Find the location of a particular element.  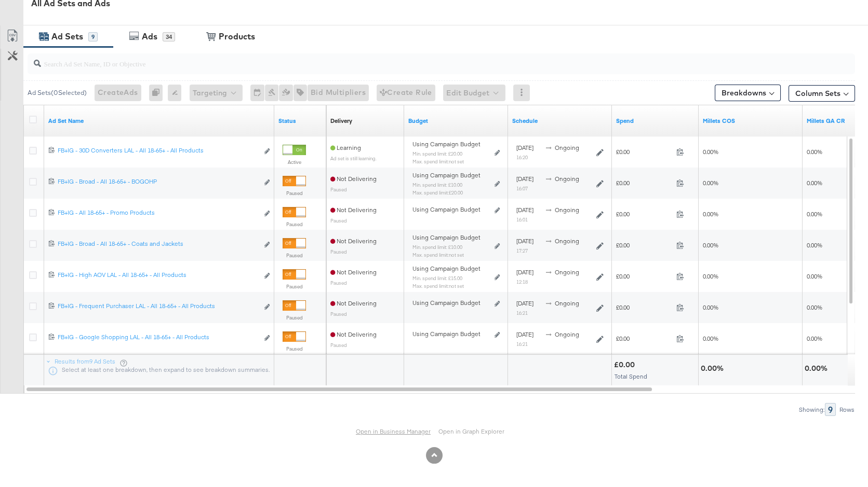

a: FB+IG - Broad - All 18-65+ - Coats and Jackets is located at coordinates (158, 245).